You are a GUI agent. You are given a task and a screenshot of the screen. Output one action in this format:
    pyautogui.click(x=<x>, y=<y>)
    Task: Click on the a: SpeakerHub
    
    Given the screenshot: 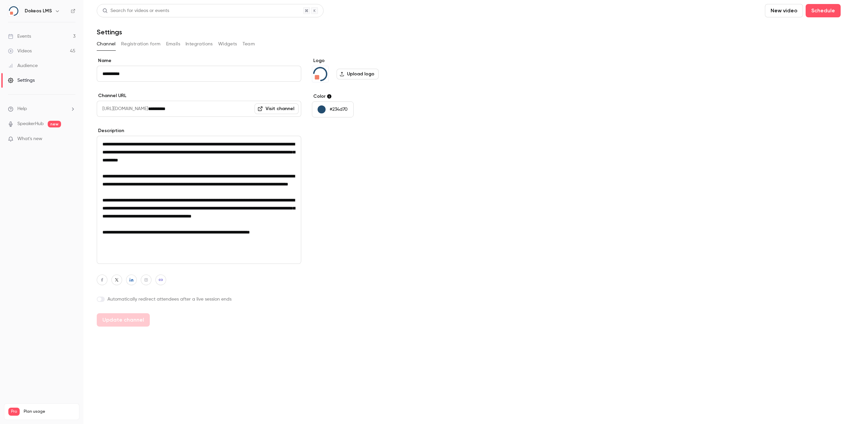 What is the action you would take?
    pyautogui.click(x=30, y=124)
    